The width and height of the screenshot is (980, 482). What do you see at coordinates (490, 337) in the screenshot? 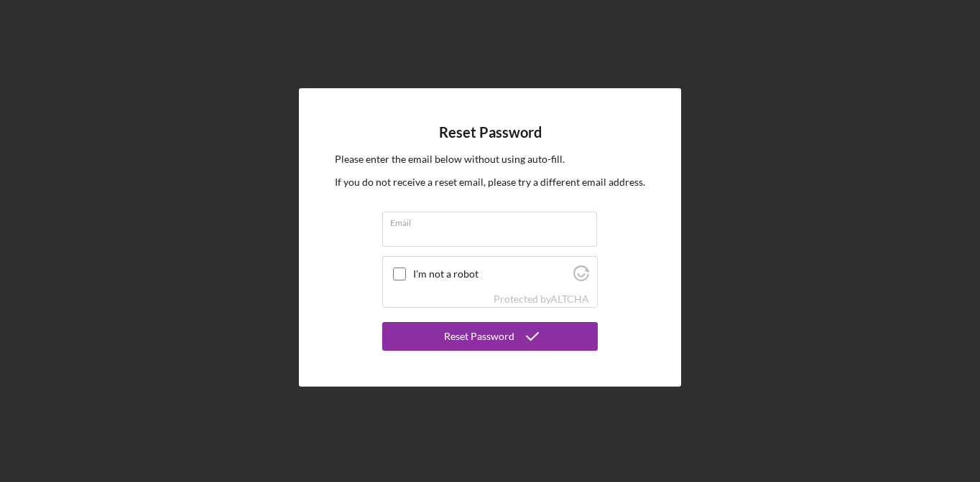
I see `button: Reset Password` at bounding box center [490, 337].